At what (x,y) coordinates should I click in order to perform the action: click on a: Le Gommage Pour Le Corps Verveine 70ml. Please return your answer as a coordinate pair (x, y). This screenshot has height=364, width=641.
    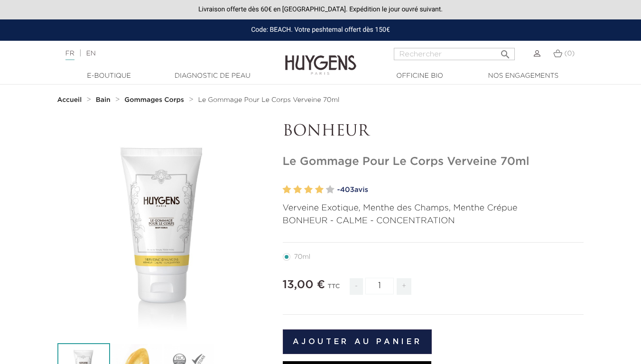
    Looking at the image, I should click on (268, 100).